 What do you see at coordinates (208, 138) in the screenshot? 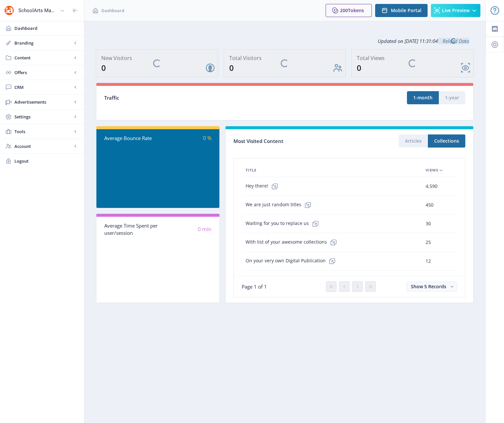
I see `span: 0 %` at bounding box center [208, 138].